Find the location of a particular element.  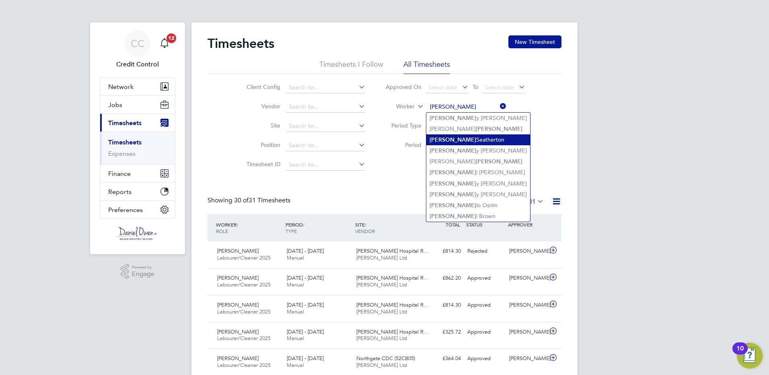

a: Go to home page is located at coordinates (138, 233).